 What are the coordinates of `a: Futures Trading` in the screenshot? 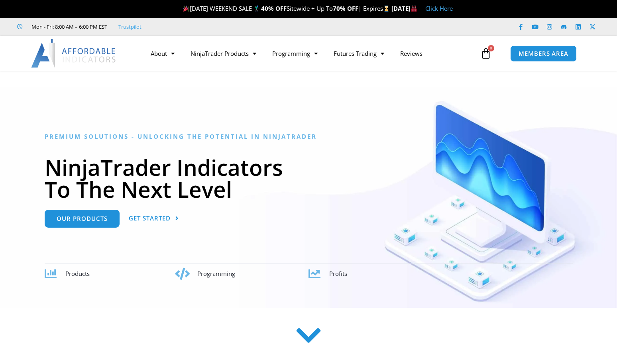 It's located at (358, 53).